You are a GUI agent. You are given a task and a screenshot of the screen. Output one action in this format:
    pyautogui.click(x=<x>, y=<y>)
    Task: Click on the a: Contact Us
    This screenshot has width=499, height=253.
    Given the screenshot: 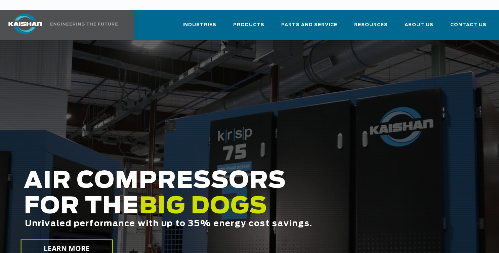 What is the action you would take?
    pyautogui.click(x=469, y=28)
    